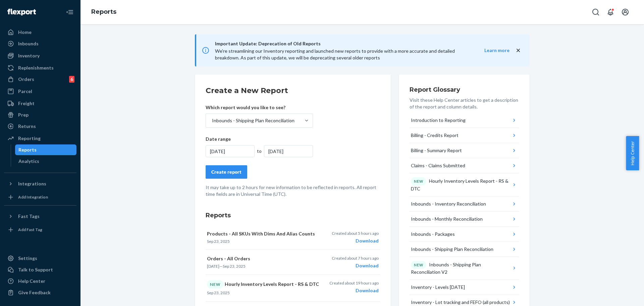  I want to click on button: Inbounds - Shipping Plan Reconciliation, so click(464, 249).